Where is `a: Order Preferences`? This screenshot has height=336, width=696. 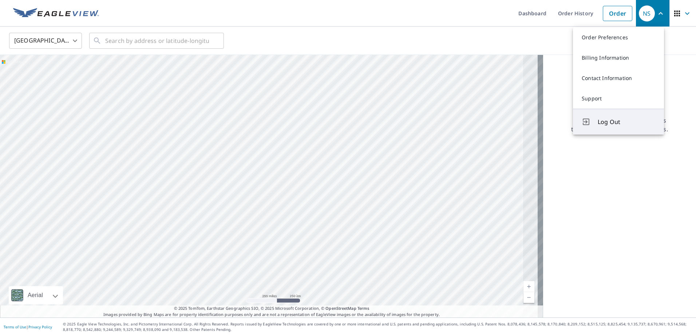 a: Order Preferences is located at coordinates (619, 37).